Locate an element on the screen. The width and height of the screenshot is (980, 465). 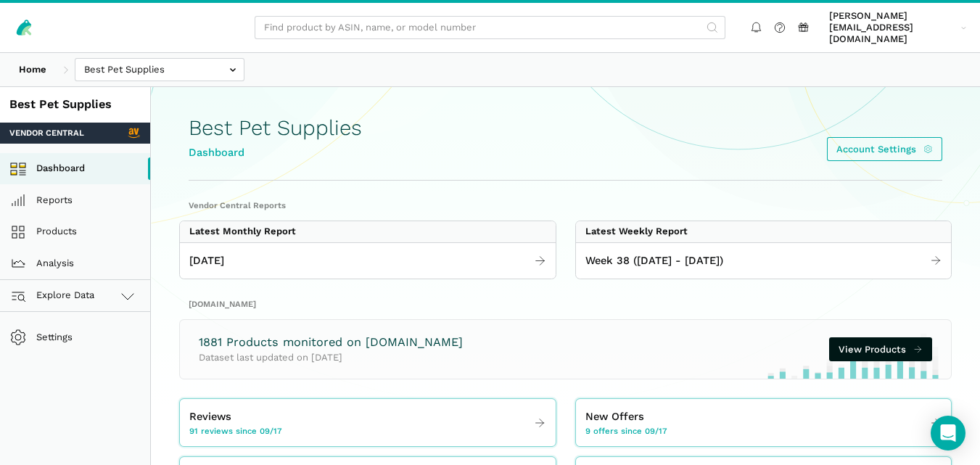
span: New Offers is located at coordinates (614, 416).